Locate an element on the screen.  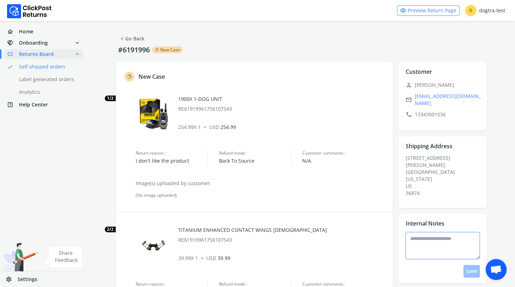
p: 13343001536 is located at coordinates (445, 115).